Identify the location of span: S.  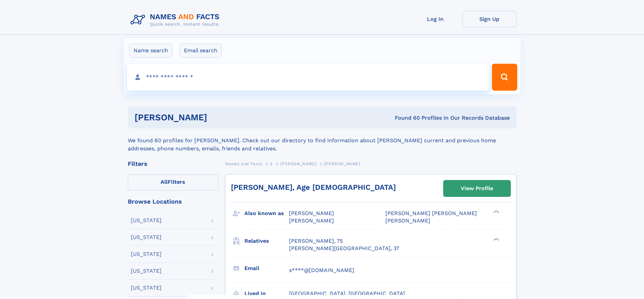
(271, 164).